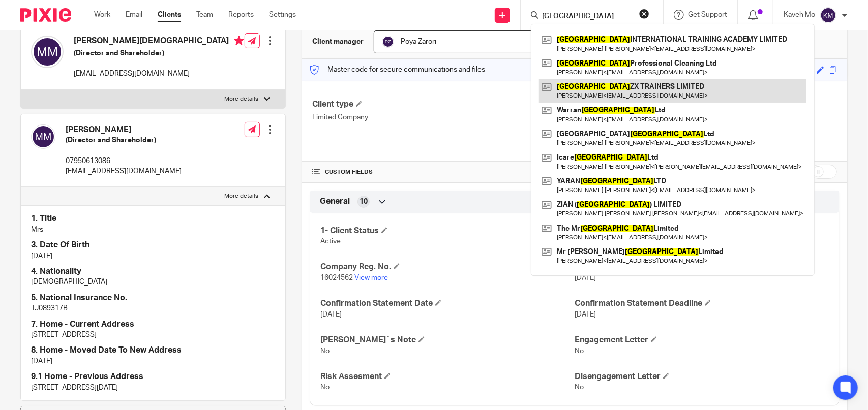 The width and height of the screenshot is (868, 410). What do you see at coordinates (702, 303) in the screenshot?
I see `h4: Confirmation Statement Deadline` at bounding box center [702, 303].